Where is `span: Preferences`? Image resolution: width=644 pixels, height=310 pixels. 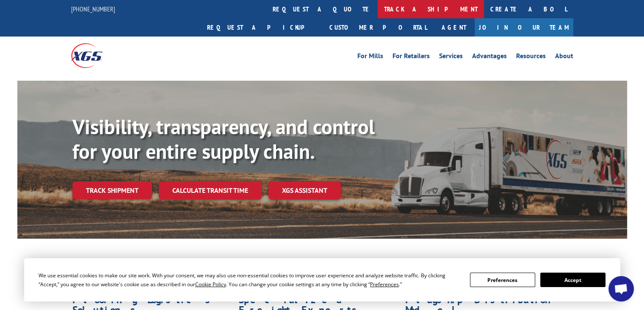
span: Preferences is located at coordinates (385, 283).